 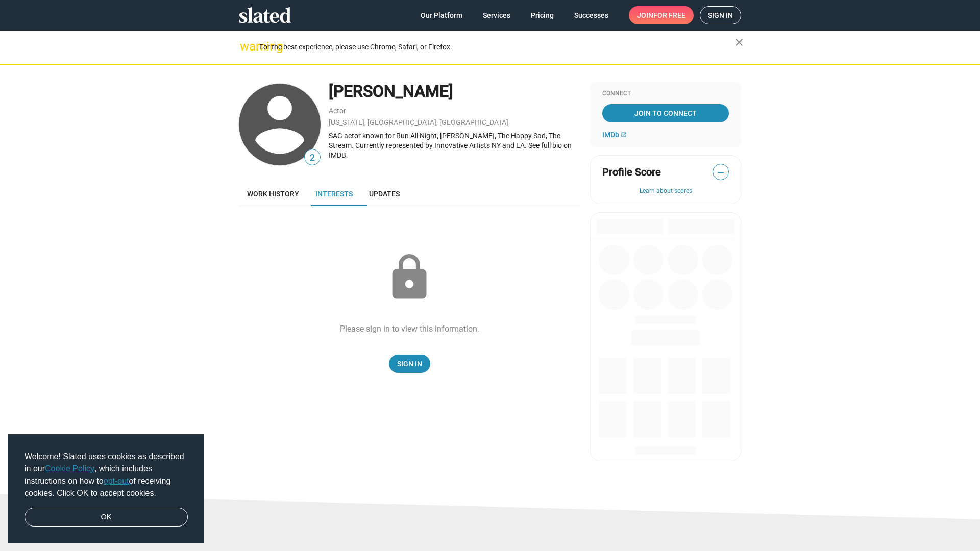 I want to click on mat-icon: lock, so click(x=409, y=277).